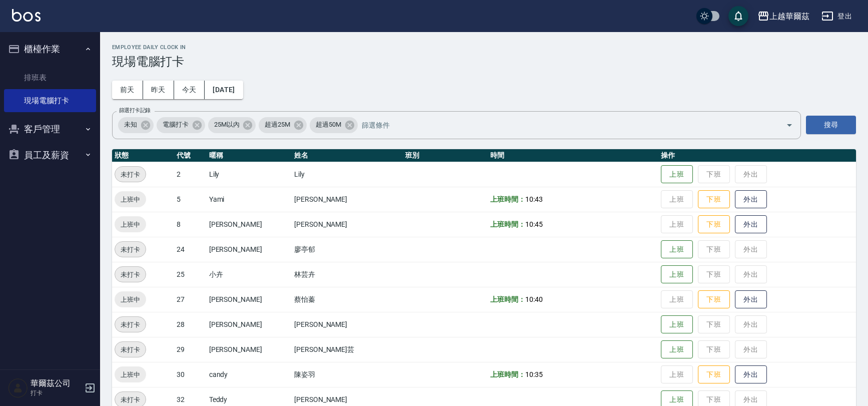 This screenshot has width=868, height=406. Describe the element at coordinates (128, 90) in the screenshot. I see `button: 前天` at that location.